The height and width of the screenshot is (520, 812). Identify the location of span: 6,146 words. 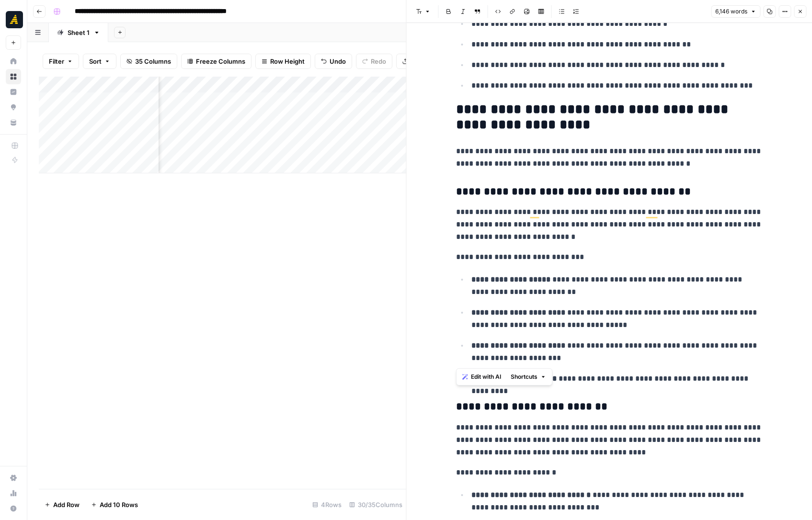
(731, 11).